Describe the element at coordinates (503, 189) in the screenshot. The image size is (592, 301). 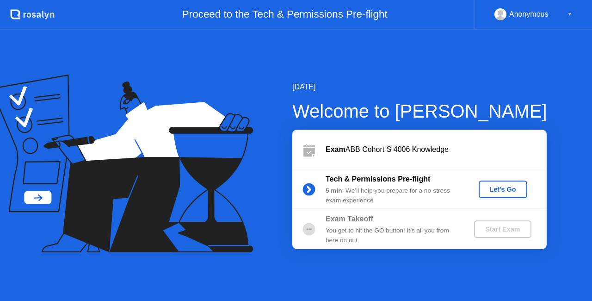
I see `div: Let's Go` at that location.